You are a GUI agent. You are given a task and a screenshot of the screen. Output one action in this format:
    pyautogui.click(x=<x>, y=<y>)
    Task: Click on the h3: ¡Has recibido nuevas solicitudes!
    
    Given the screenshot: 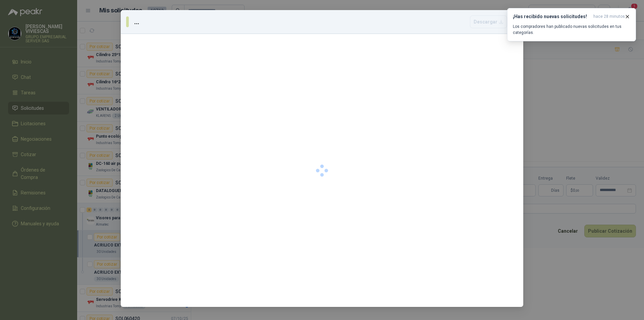 What is the action you would take?
    pyautogui.click(x=552, y=17)
    